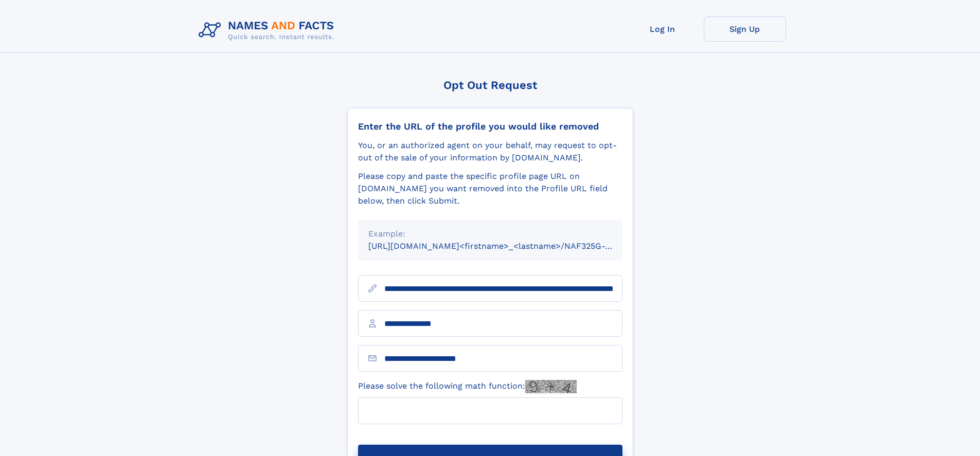 Image resolution: width=980 pixels, height=456 pixels. I want to click on div: Opt Out Request, so click(491, 85).